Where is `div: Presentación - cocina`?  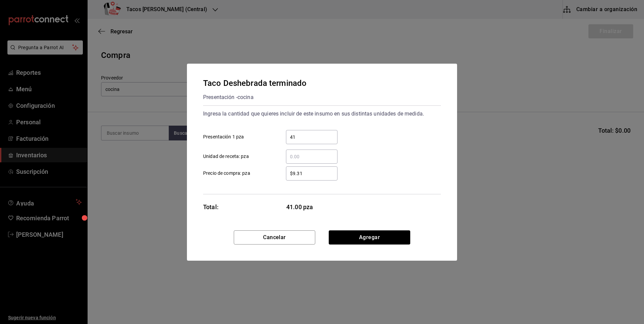
div: Presentación - cocina is located at coordinates (255, 97).